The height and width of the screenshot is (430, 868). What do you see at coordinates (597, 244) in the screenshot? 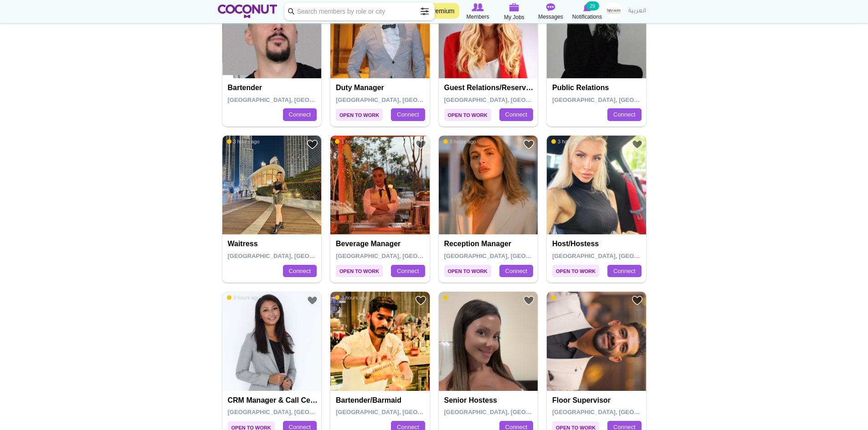
I see `h4: Host/Hostess` at bounding box center [597, 244].